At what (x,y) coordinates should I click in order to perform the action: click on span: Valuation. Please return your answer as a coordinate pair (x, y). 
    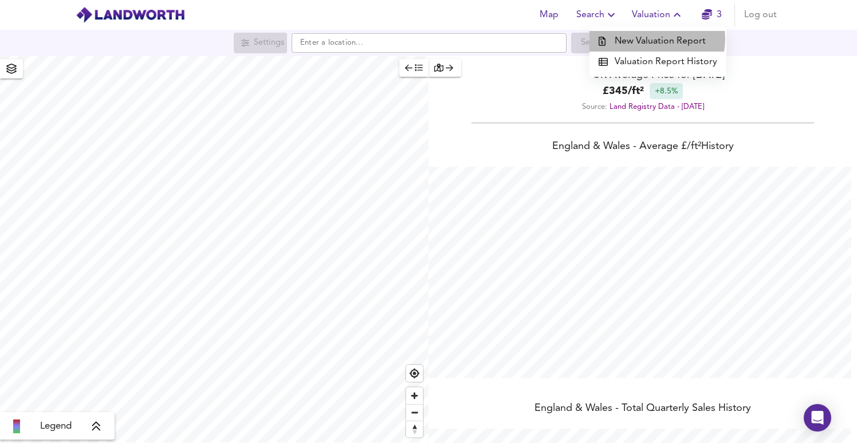
    Looking at the image, I should click on (658, 15).